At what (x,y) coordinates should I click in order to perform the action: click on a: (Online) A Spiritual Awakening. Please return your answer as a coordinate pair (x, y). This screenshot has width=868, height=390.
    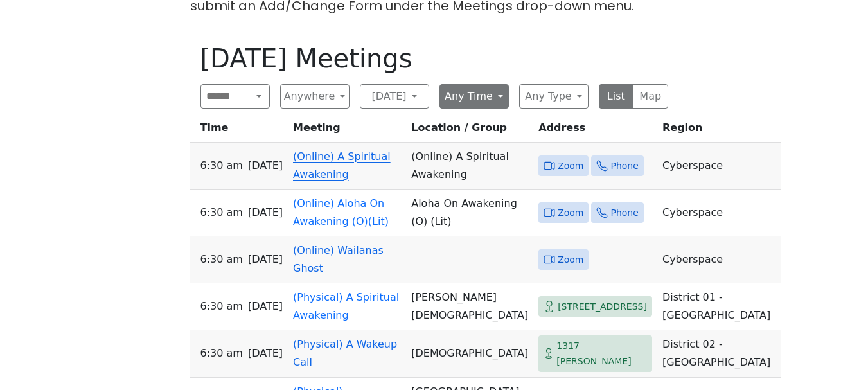
    Looking at the image, I should click on (342, 165).